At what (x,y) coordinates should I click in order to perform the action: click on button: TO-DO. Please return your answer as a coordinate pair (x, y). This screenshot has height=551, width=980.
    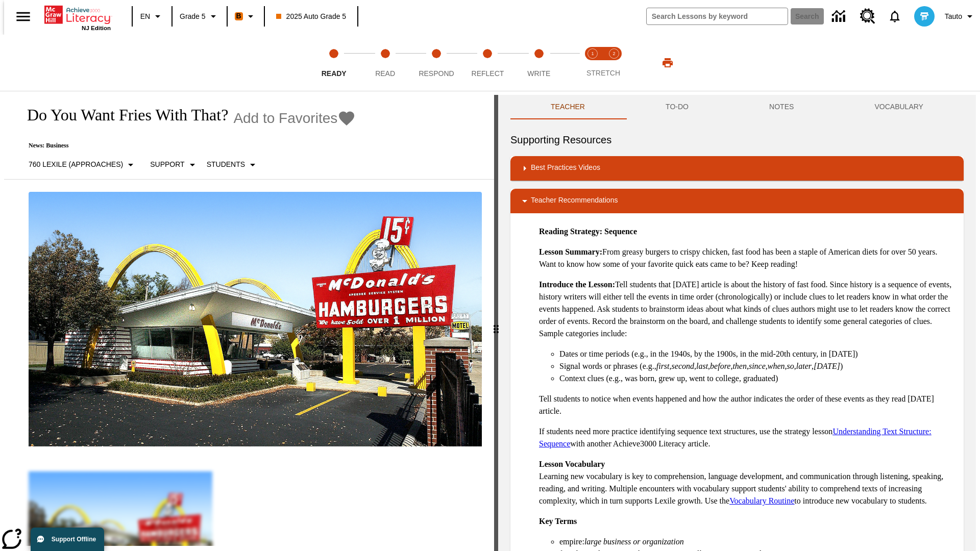
    Looking at the image, I should click on (676, 107).